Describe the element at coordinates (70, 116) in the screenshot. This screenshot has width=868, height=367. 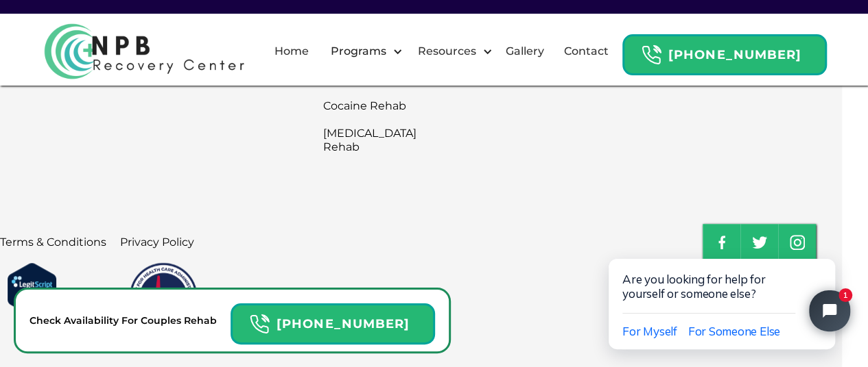
I see `span: For Myself` at that location.